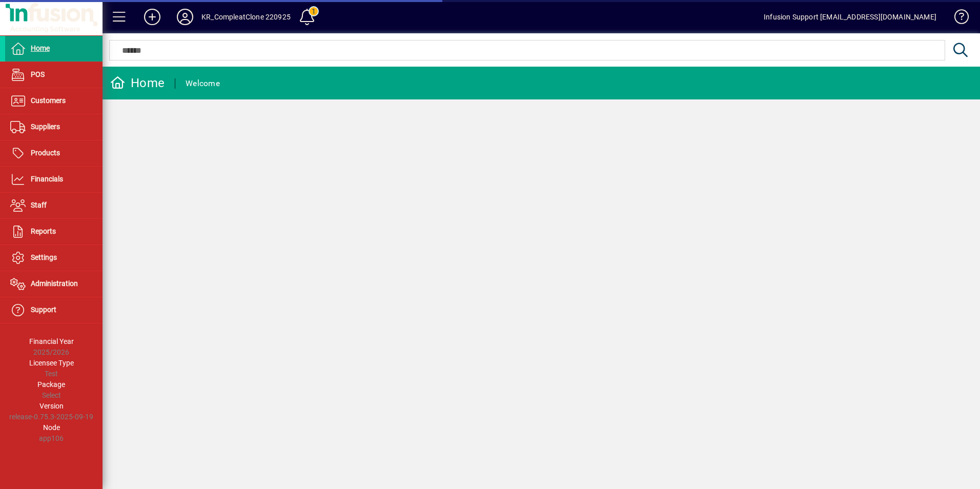 Image resolution: width=980 pixels, height=489 pixels. What do you see at coordinates (54, 206) in the screenshot?
I see `a: Staff` at bounding box center [54, 206].